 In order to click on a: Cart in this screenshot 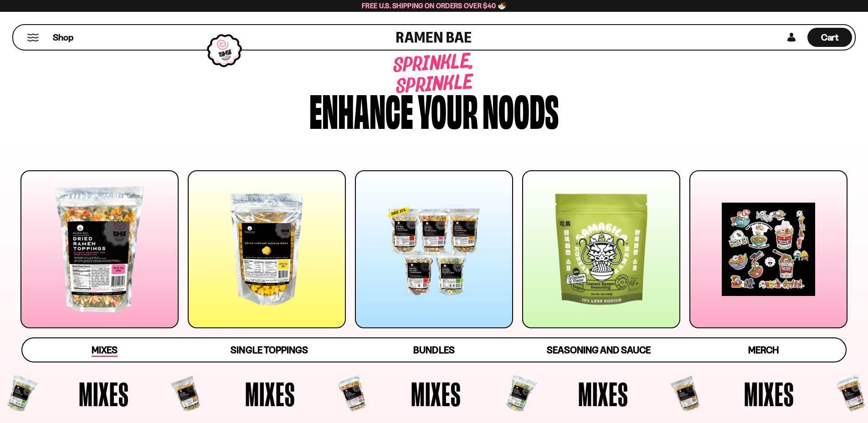, I will do `click(830, 38)`.